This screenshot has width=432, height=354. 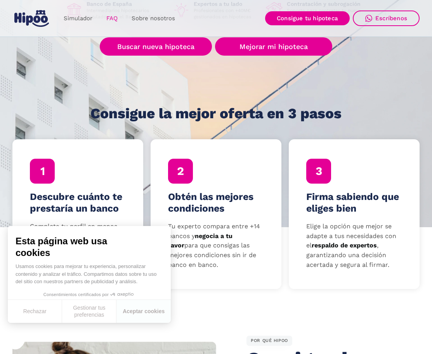 I want to click on a: Consigue tu hipoteca, so click(x=308, y=18).